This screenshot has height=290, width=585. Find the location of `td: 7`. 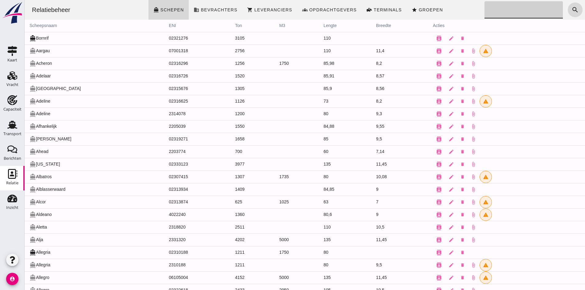

td: 7 is located at coordinates (375, 202).